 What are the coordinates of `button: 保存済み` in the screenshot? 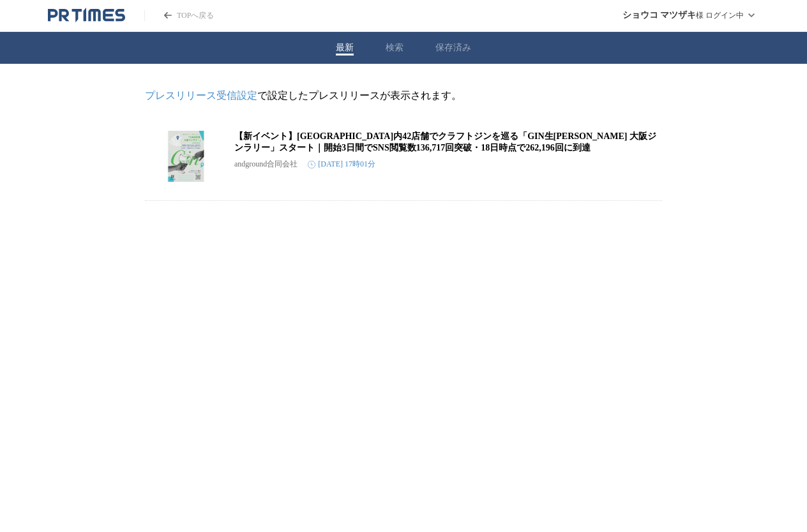 It's located at (454, 48).